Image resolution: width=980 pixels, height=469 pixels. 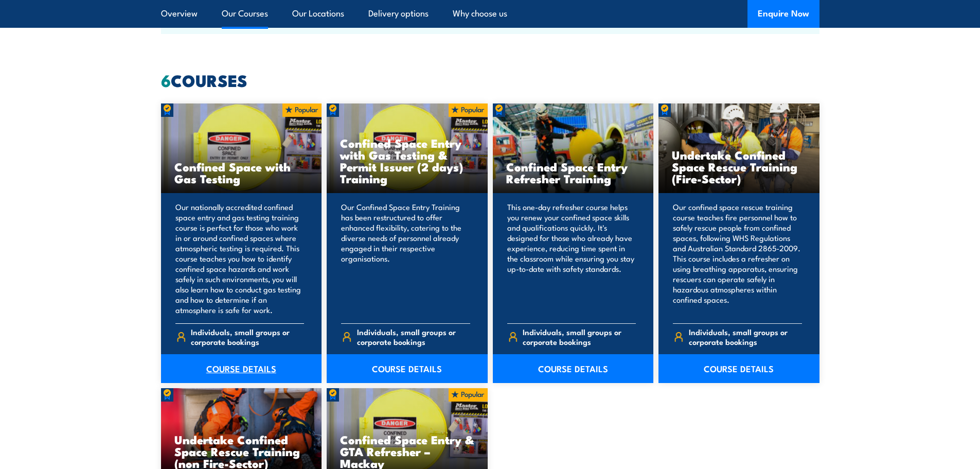 I want to click on p: Our Confined Space Entry Training has been restructured to offer enhanced flexibility, catering t..., so click(x=405, y=258).